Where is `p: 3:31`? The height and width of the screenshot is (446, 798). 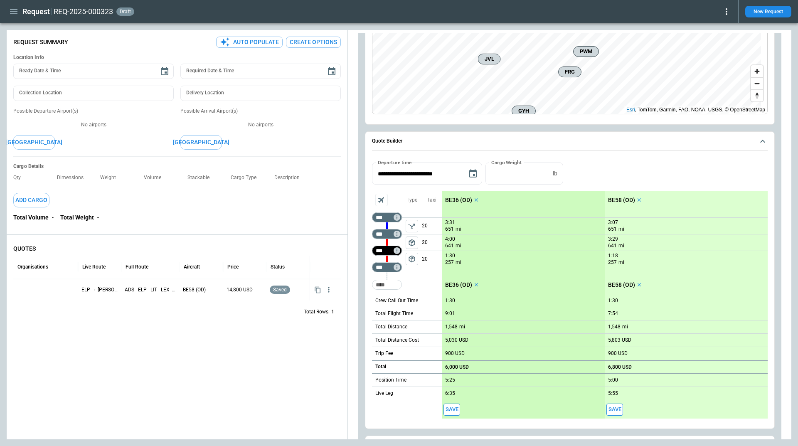 p: 3:31 is located at coordinates (450, 222).